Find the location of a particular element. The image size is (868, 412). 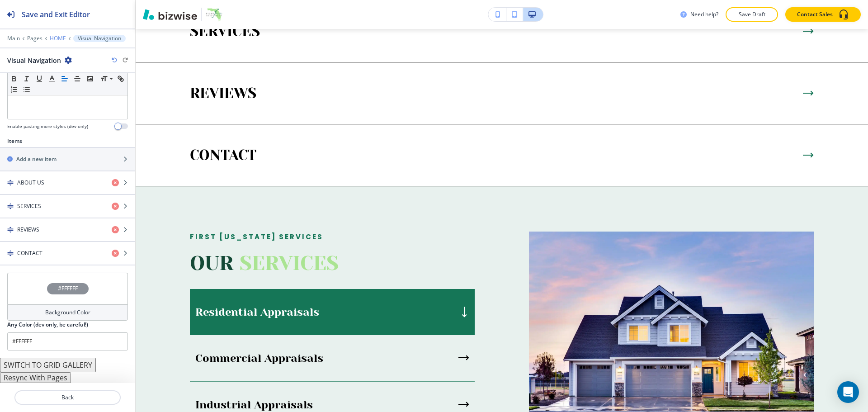

p: Contact Sales is located at coordinates (814, 15).